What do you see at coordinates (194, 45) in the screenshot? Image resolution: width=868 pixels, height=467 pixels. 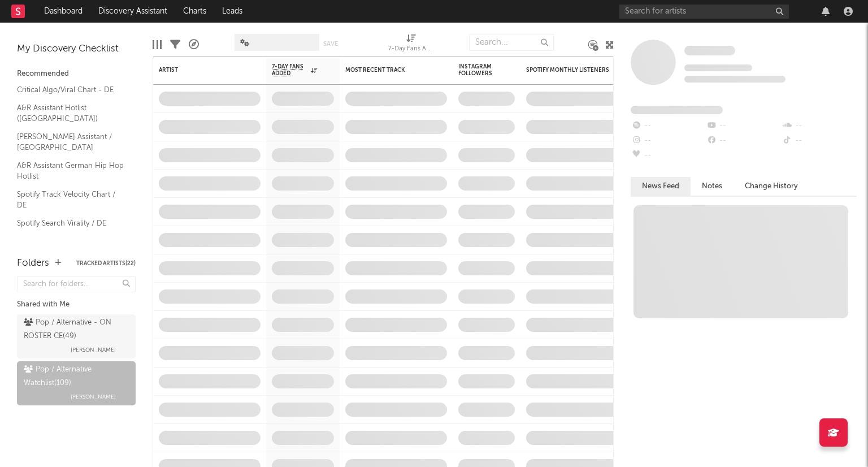 I see `div: A&R Pipeline` at bounding box center [194, 45].